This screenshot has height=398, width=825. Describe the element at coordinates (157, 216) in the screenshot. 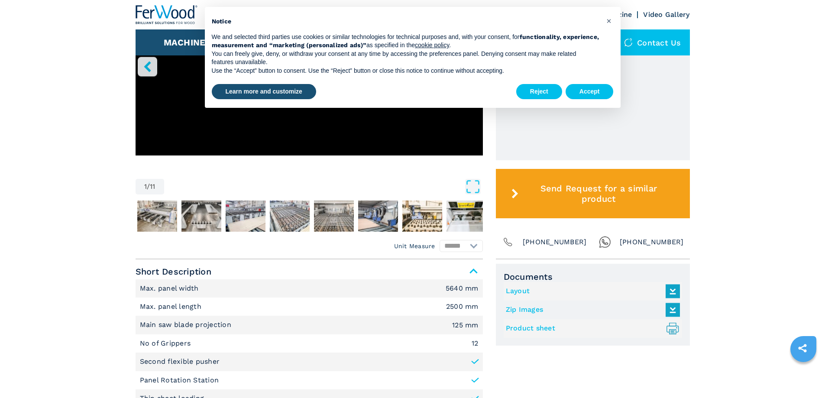

I see `button: Go to Slide 2` at that location.